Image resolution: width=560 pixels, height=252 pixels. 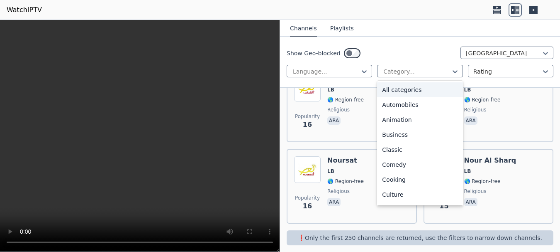 I want to click on div: All categories, so click(x=420, y=90).